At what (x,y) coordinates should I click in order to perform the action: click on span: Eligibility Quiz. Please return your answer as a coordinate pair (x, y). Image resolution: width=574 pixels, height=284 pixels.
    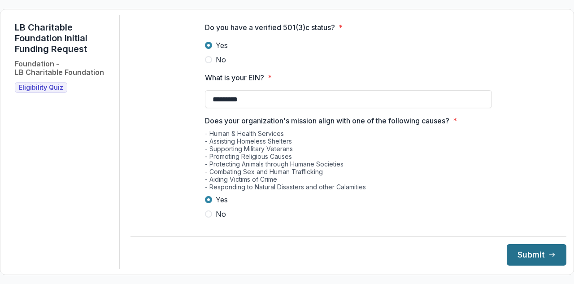
    Looking at the image, I should click on (41, 88).